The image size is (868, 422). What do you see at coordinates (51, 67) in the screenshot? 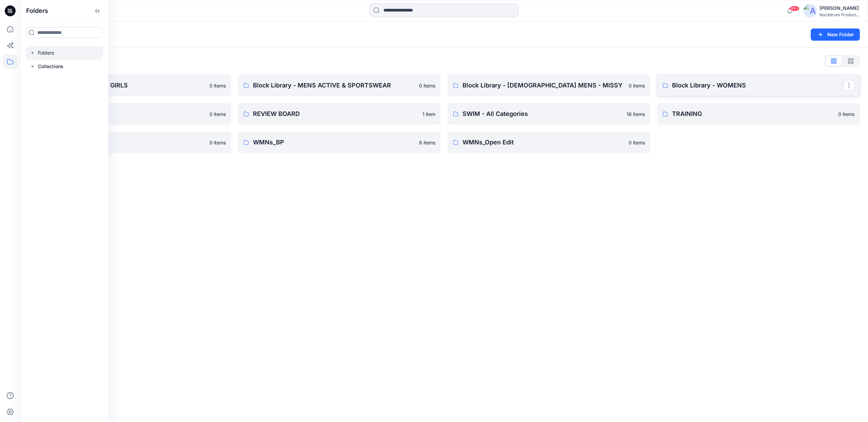
I see `p: Collections` at bounding box center [51, 67].